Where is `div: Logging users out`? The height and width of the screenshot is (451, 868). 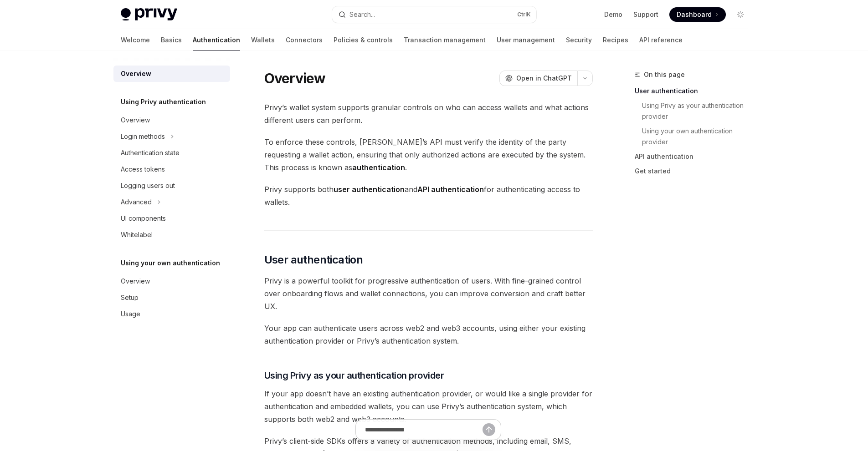
div: Logging users out is located at coordinates (148, 186).